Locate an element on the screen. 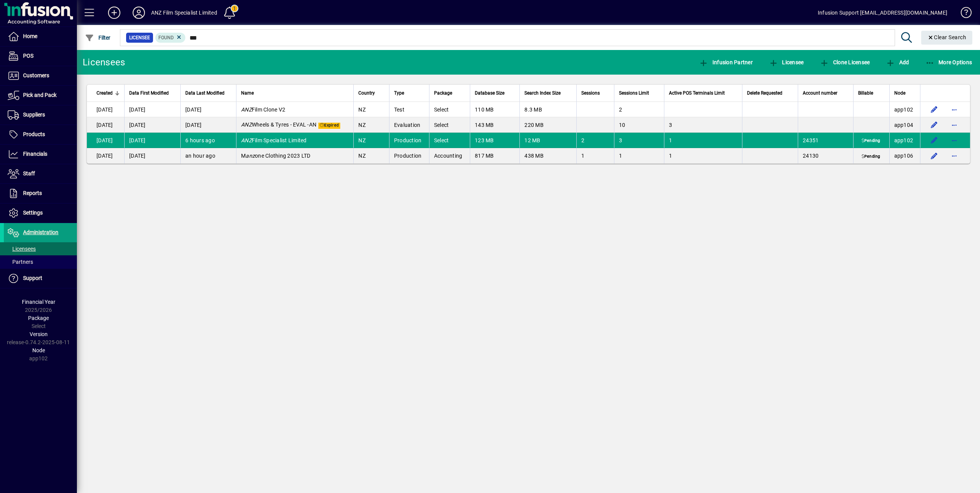 The image size is (980, 493). span: Reports is located at coordinates (33, 193).